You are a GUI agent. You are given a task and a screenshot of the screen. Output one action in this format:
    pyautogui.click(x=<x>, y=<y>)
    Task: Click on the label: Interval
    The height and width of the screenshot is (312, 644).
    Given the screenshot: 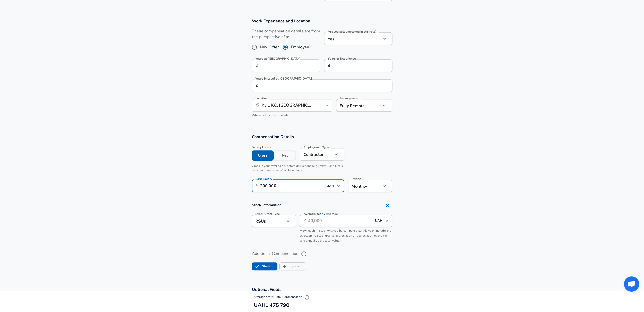 What is the action you would take?
    pyautogui.click(x=357, y=179)
    